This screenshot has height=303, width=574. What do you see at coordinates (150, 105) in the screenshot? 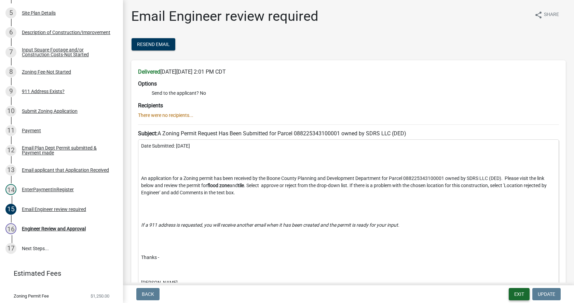
I see `strong: Recipients` at bounding box center [150, 105].